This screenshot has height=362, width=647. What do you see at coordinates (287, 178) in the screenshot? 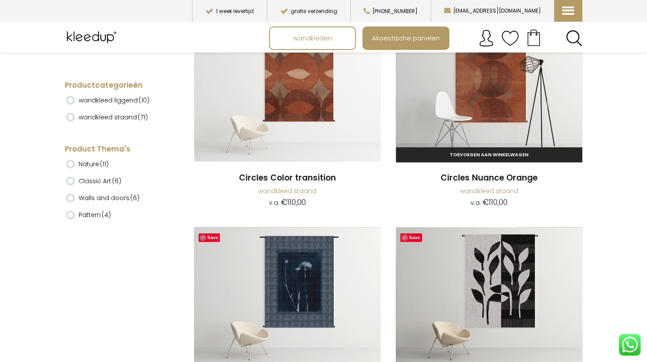
I see `a: Circles Color transition` at bounding box center [287, 178].